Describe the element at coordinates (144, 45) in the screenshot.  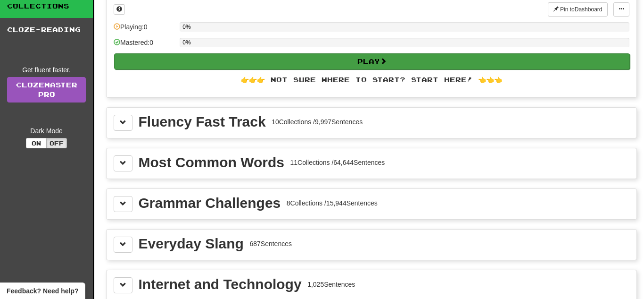
I see `div: Mastered: 0` at that location.